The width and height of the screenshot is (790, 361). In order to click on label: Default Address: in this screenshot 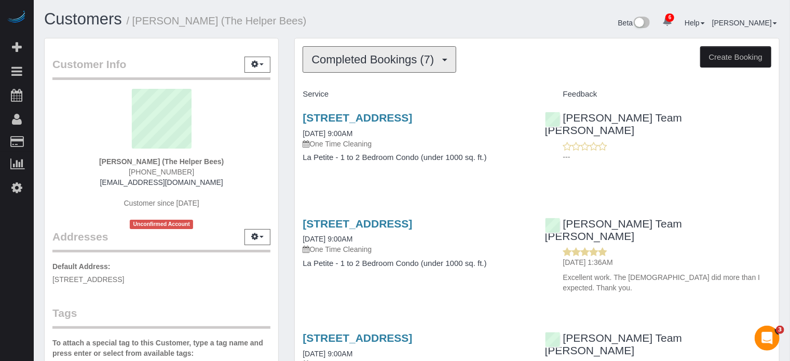, I will do `click(81, 266)`.